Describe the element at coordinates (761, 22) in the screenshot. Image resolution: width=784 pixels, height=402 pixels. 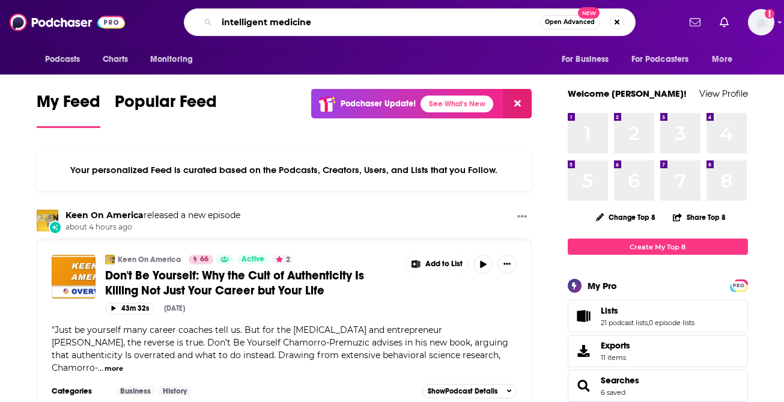
I see `img: User Profile` at that location.